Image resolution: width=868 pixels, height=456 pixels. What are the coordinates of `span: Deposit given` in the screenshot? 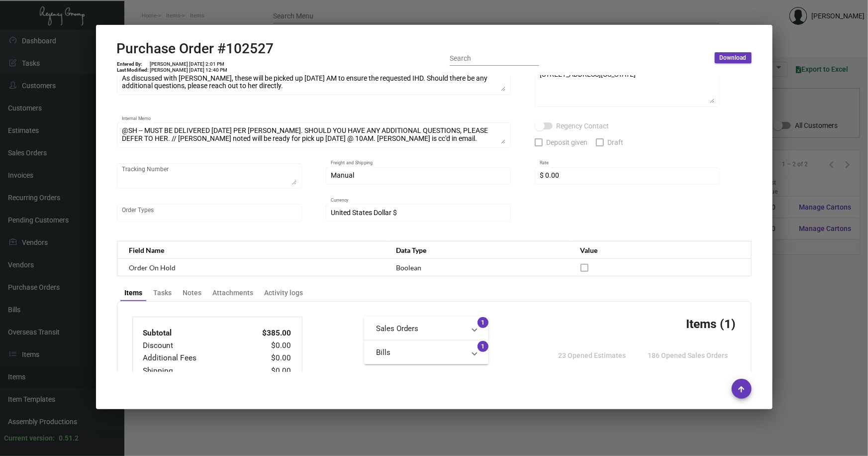 It's located at (567, 142).